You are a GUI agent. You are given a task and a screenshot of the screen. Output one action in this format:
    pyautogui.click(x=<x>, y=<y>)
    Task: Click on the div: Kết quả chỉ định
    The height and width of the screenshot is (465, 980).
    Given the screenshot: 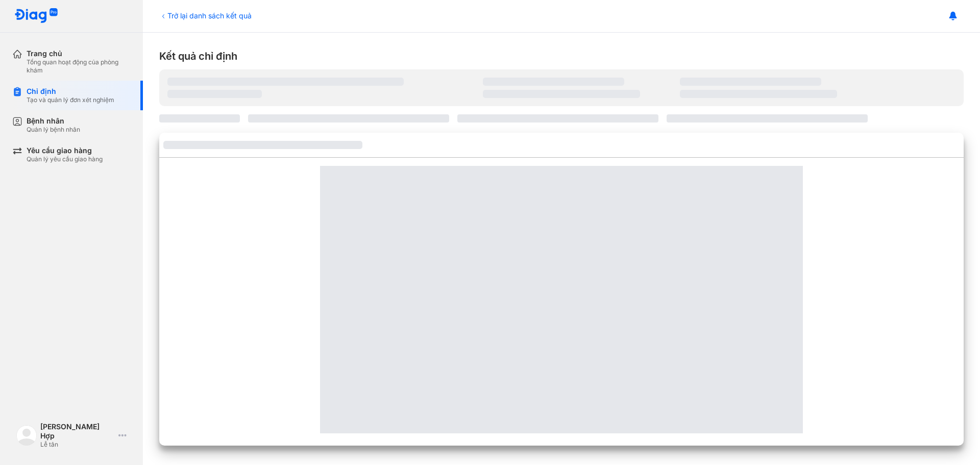 What is the action you would take?
    pyautogui.click(x=562, y=56)
    